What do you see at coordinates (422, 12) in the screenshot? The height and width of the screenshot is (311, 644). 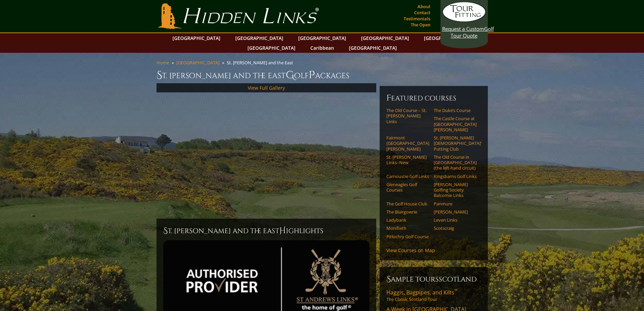 I see `a: Contact` at bounding box center [422, 12].